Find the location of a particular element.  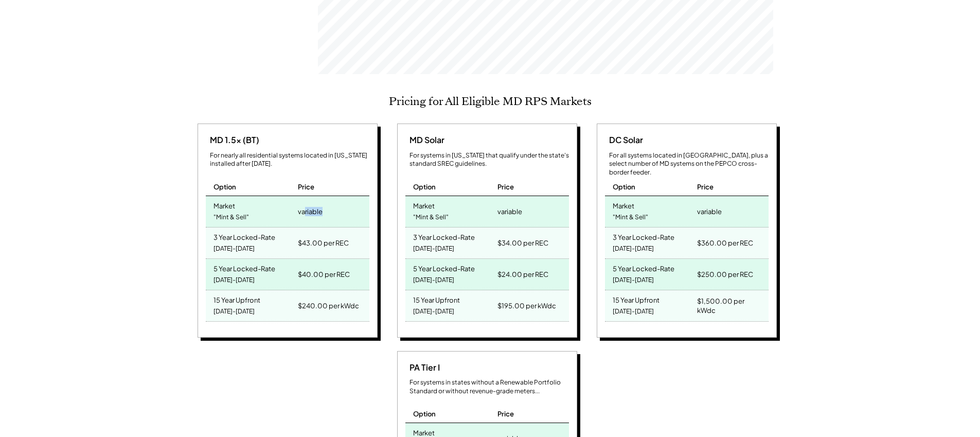

div: $240.00 per kWdc is located at coordinates (329, 306).